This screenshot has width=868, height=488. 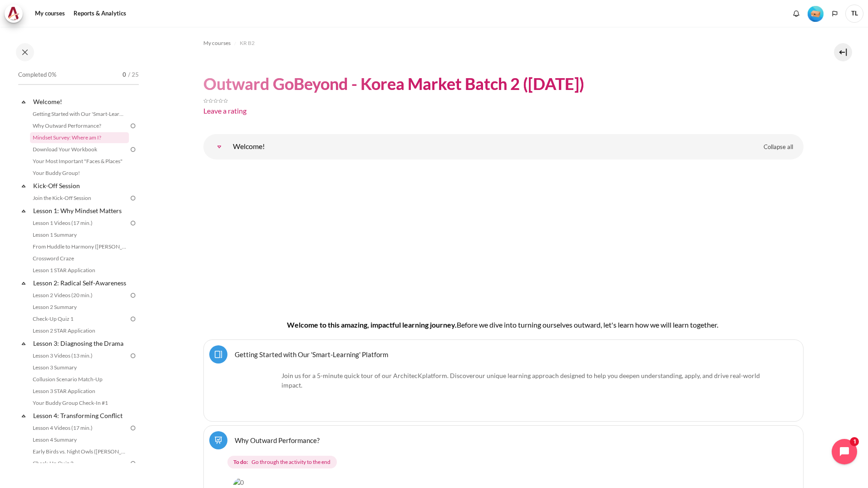 What do you see at coordinates (815, 14) in the screenshot?
I see `div: Level #1` at bounding box center [815, 14].